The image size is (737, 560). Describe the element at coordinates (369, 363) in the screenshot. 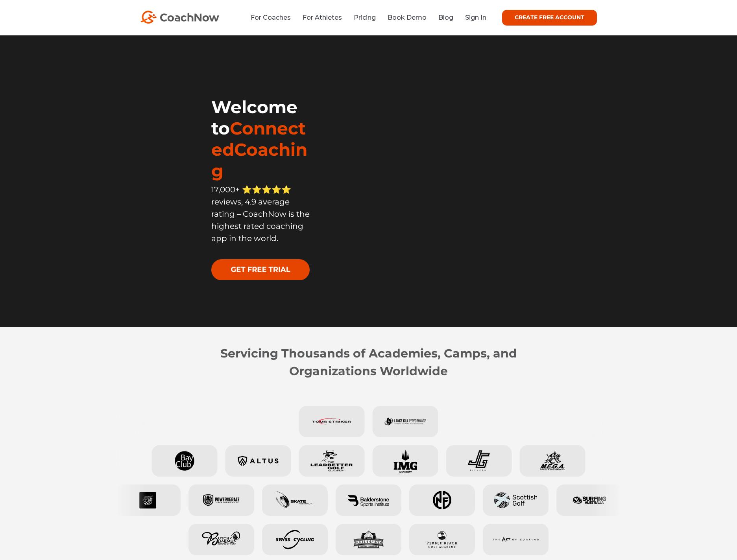

I see `strong: Servicing Thousands of Academies, Camps, and Organizations Worldwide` at that location.